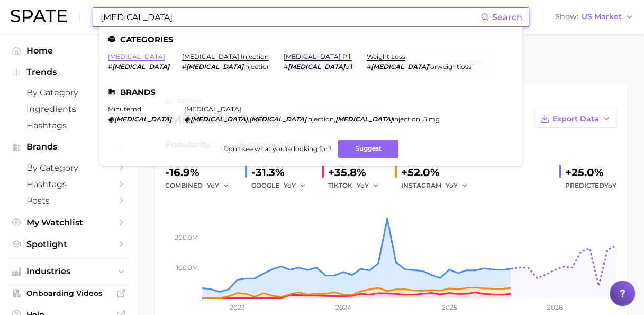 Image resolution: width=644 pixels, height=315 pixels. I want to click on a: minutemd, so click(124, 109).